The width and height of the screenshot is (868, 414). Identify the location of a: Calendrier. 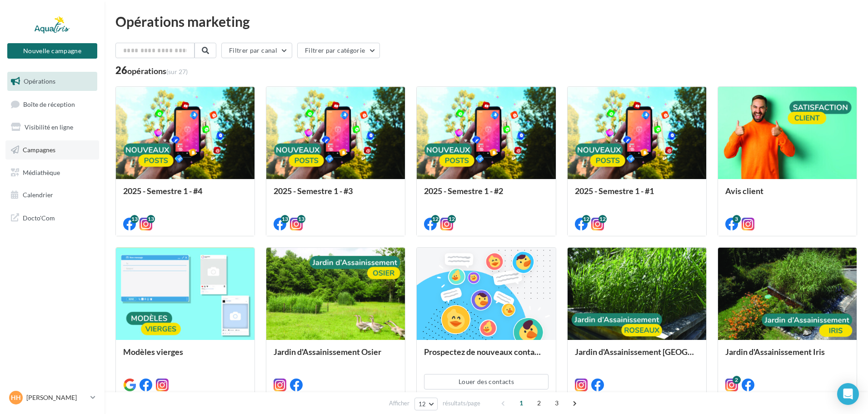
(52, 195).